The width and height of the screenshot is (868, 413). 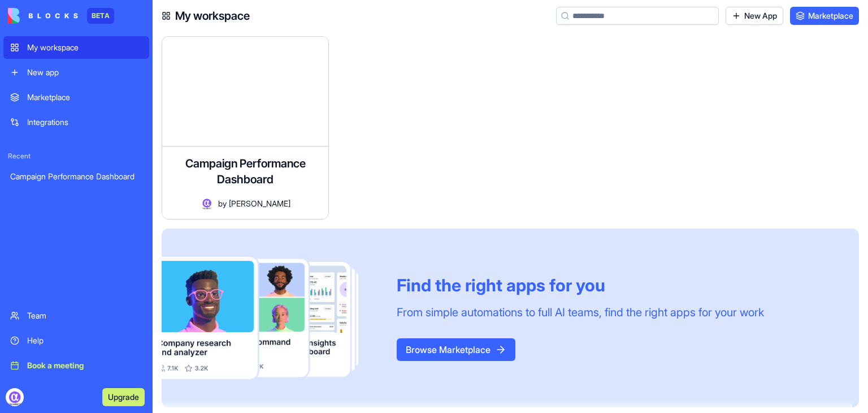 What do you see at coordinates (85, 365) in the screenshot?
I see `div: Book a meeting` at bounding box center [85, 365].